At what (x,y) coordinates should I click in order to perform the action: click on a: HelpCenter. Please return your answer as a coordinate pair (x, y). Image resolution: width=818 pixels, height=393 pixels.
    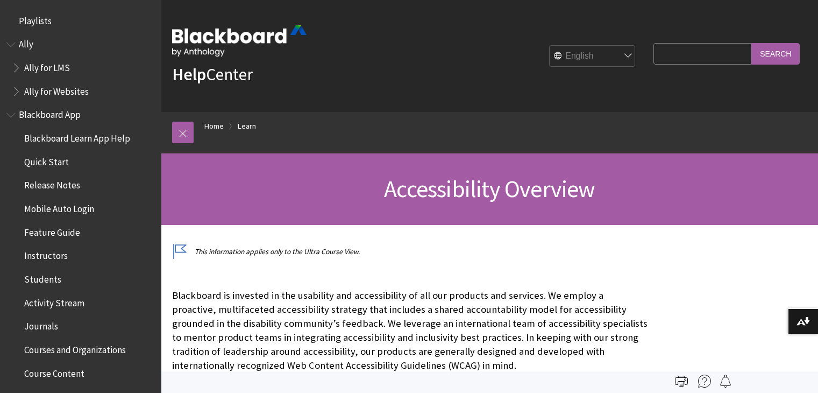
    Looking at the image, I should click on (213, 74).